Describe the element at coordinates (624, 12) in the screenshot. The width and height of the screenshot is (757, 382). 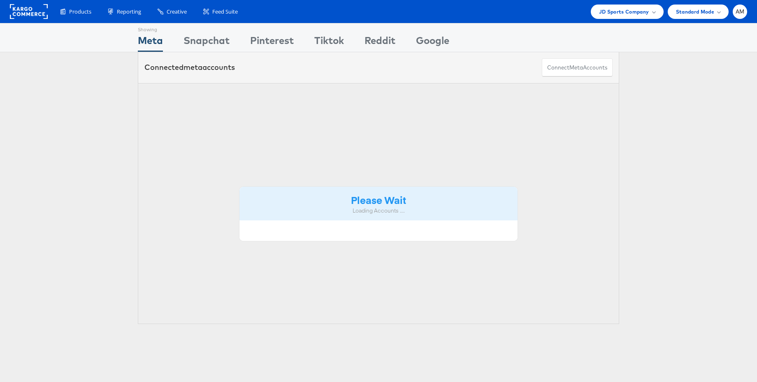
I see `span: JD Sports Company` at that location.